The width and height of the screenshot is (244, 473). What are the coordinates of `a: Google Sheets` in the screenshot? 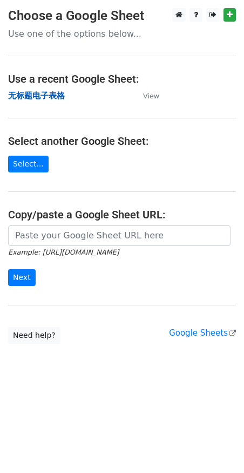 It's located at (203, 333).